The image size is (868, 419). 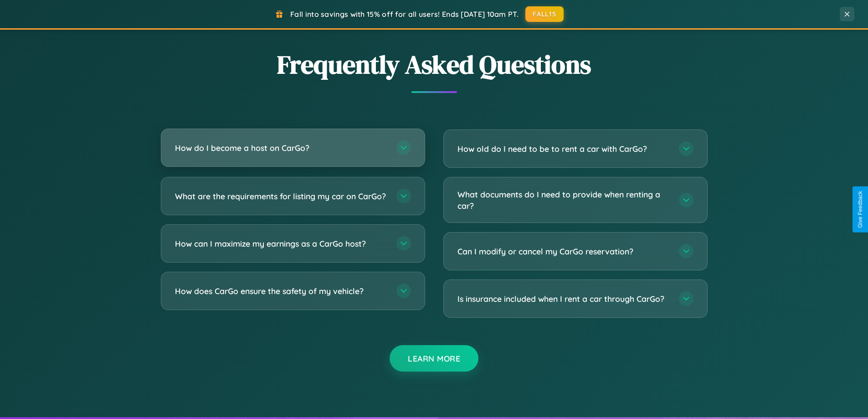 I want to click on button: Learn More, so click(x=434, y=358).